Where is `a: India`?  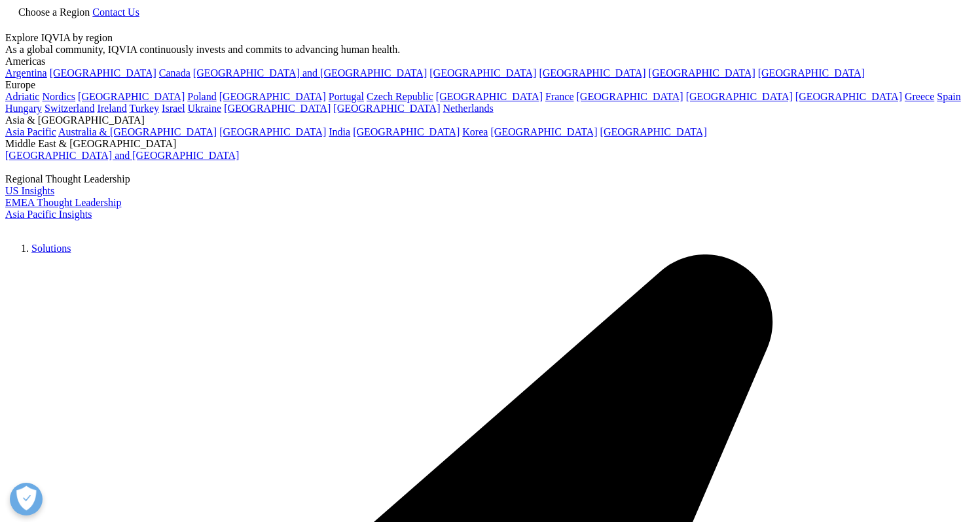
a: India is located at coordinates (339, 131).